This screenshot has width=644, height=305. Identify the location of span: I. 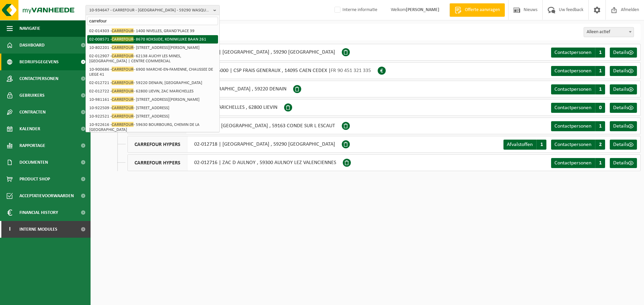
(10, 229).